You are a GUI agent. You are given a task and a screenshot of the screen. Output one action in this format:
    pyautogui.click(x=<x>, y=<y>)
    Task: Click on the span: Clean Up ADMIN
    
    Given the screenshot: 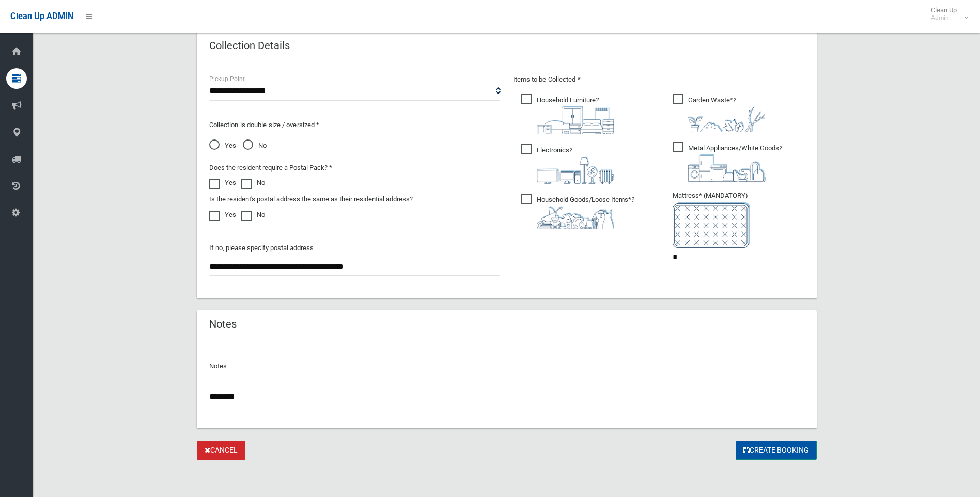 What is the action you would take?
    pyautogui.click(x=41, y=16)
    